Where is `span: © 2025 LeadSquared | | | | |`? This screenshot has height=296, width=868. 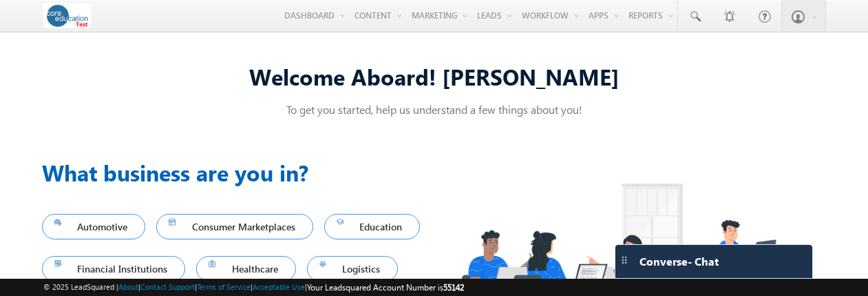
span: © 2025 LeadSquared | | | | | is located at coordinates (254, 287).